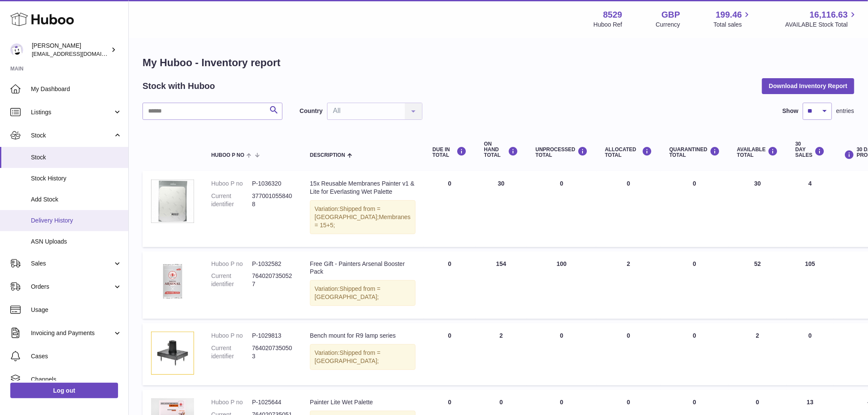 The image size is (868, 415). I want to click on div: 30 DAY SALES, so click(810, 150).